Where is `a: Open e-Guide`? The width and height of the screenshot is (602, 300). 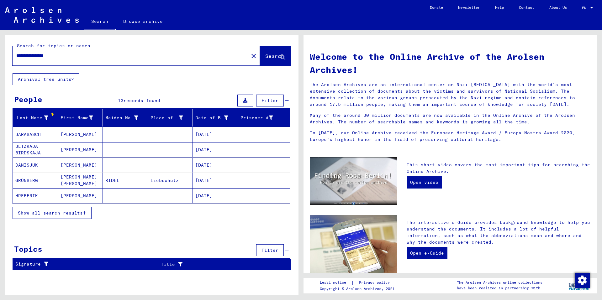
a: Open e-Guide is located at coordinates (427, 253).